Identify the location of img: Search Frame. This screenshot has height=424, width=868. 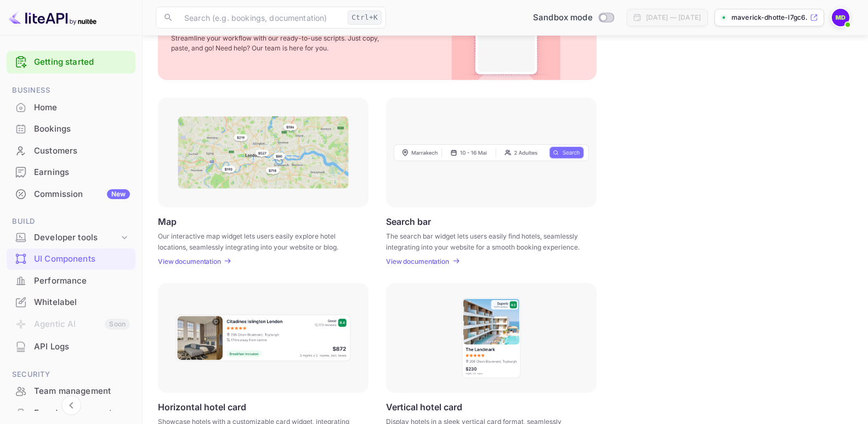
(491, 152).